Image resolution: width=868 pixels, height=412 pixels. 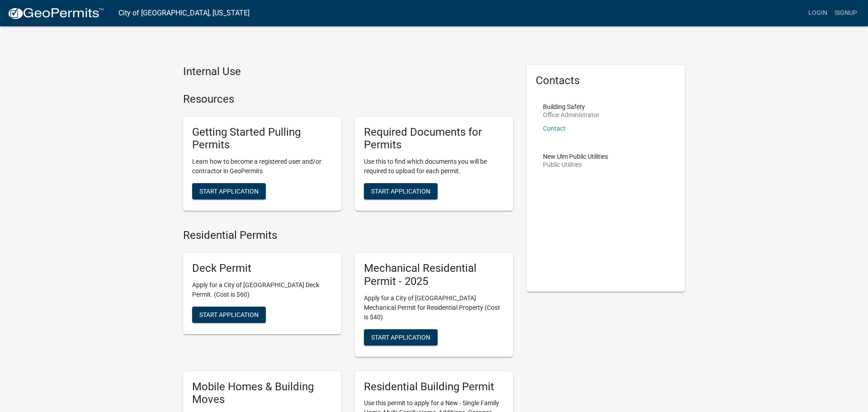 I want to click on h5: Deck Permit, so click(x=262, y=268).